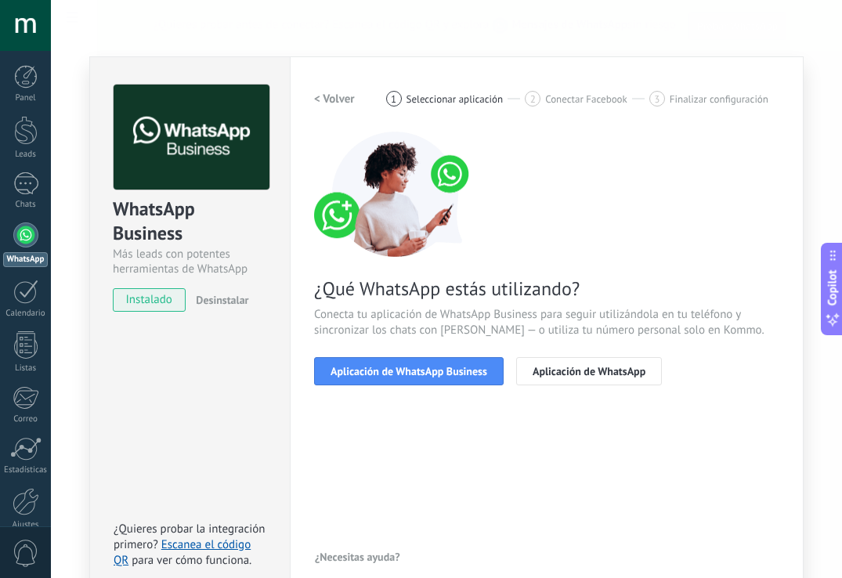 Image resolution: width=842 pixels, height=578 pixels. I want to click on button: ¿Necesitas ayuda?, so click(357, 557).